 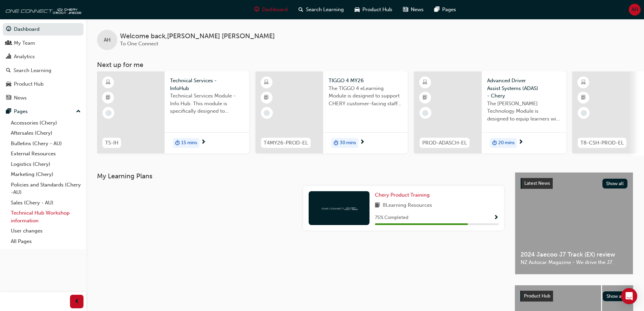 I want to click on span: up-icon, so click(x=78, y=112).